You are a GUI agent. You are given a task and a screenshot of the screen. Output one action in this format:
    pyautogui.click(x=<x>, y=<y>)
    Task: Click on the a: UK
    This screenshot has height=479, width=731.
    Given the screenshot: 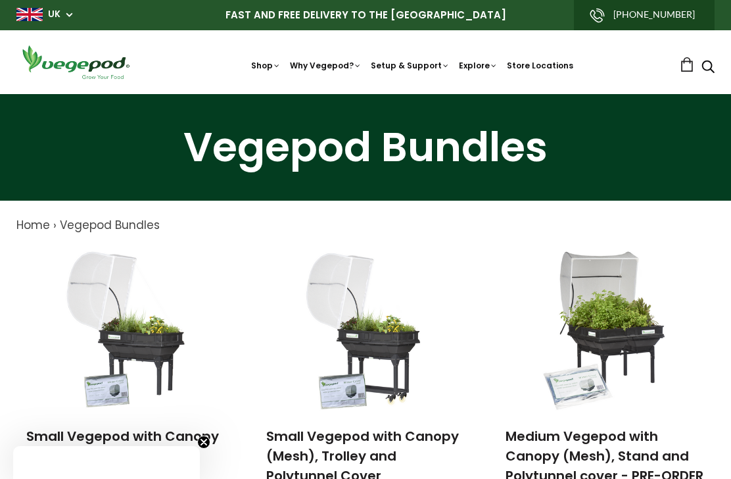 What is the action you would take?
    pyautogui.click(x=54, y=14)
    